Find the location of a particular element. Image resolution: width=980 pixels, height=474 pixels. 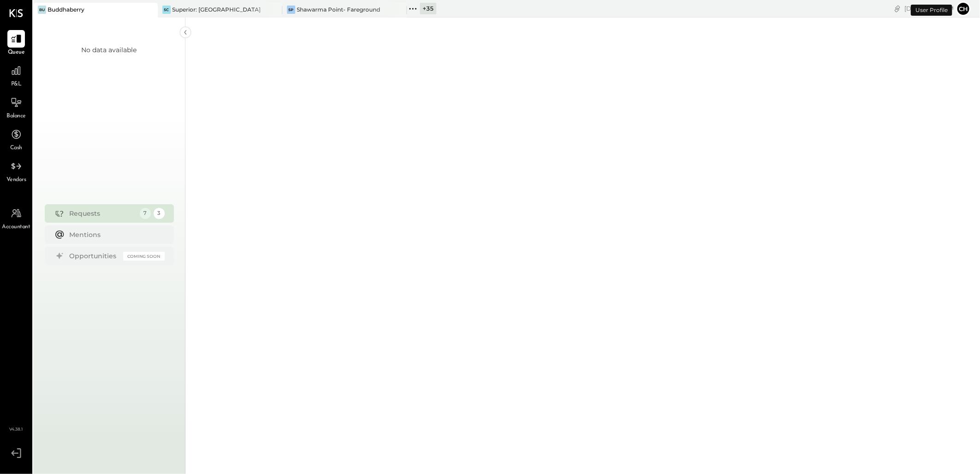

div: Requests is located at coordinates (103, 214).